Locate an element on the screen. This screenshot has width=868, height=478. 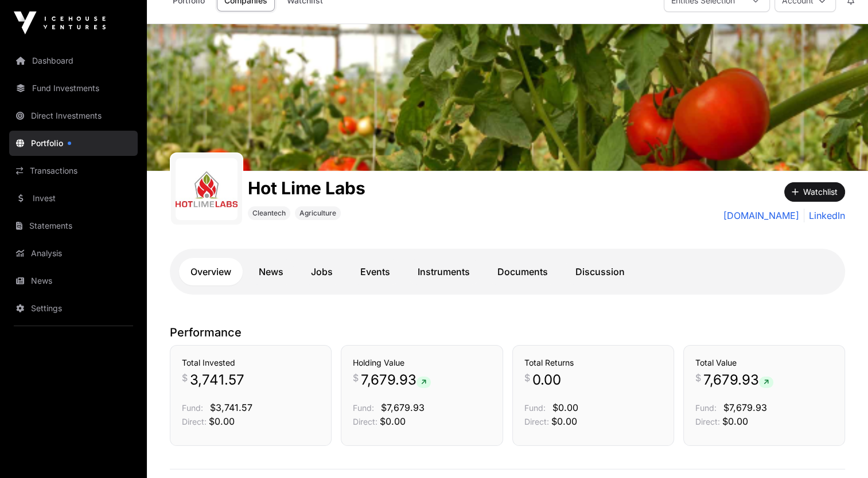
a: LinkedIn is located at coordinates (825, 216).